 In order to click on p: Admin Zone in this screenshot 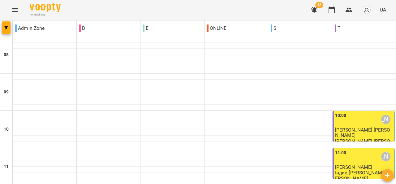, I will do `click(30, 28)`.